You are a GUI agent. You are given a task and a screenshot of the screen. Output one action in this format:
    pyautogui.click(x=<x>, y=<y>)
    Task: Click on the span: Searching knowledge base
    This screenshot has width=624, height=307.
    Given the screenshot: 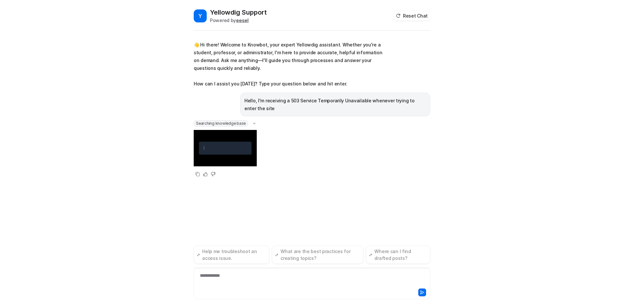 What is the action you would take?
    pyautogui.click(x=221, y=124)
    